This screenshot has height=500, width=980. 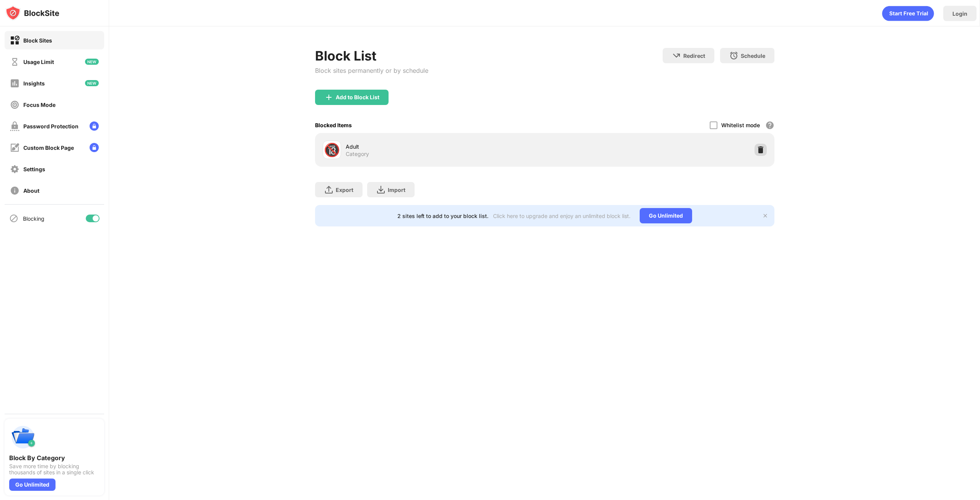 I want to click on div: Import, so click(x=397, y=189).